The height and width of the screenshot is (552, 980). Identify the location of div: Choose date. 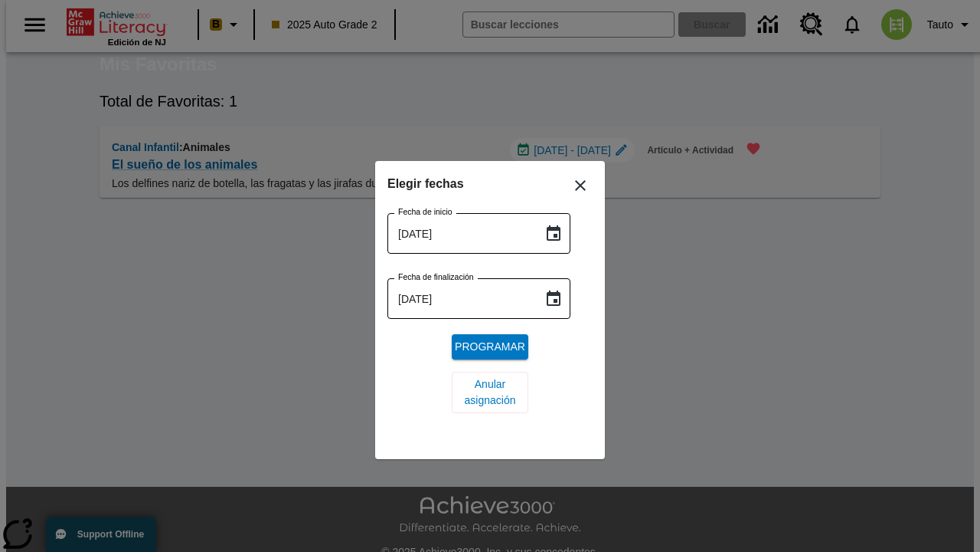
(490, 299).